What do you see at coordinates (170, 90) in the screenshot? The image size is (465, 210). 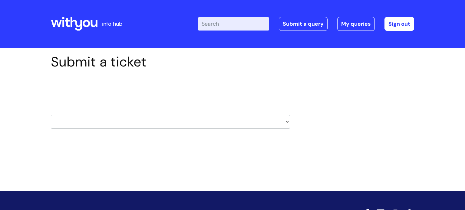 I see `h2: Select issue type` at bounding box center [170, 90].